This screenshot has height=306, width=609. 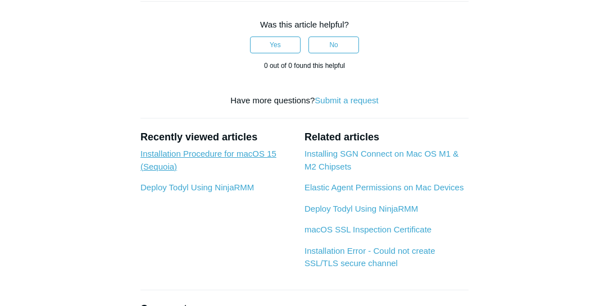 What do you see at coordinates (305, 66) in the screenshot?
I see `span: 0 out of 0 found this helpful` at bounding box center [305, 66].